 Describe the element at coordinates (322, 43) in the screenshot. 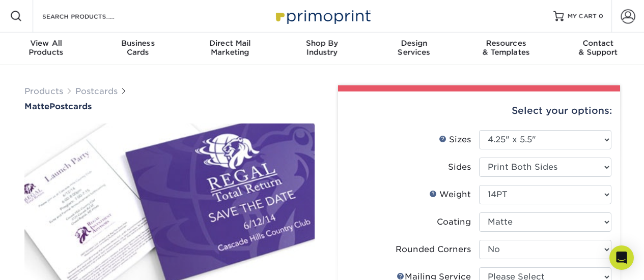

I see `span: Shop By` at that location.